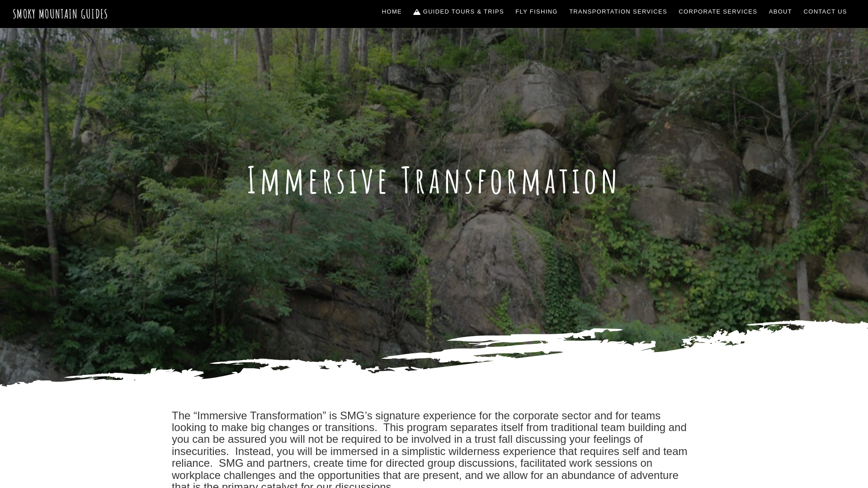 This screenshot has width=868, height=488. What do you see at coordinates (781, 11) in the screenshot?
I see `a: About` at bounding box center [781, 11].